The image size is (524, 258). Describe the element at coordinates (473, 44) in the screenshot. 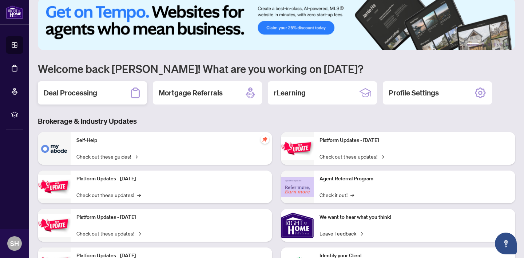

I see `button: 1` at that location.